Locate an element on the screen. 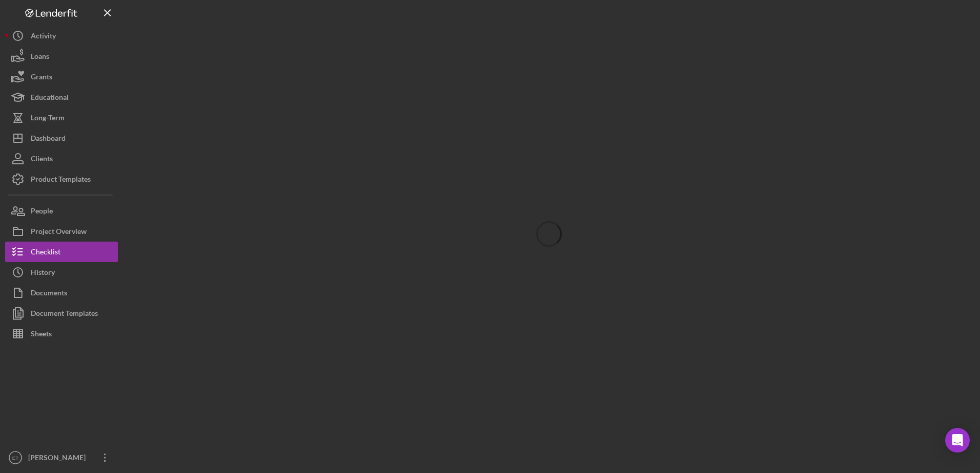 This screenshot has height=473, width=980. button: History is located at coordinates (61, 273).